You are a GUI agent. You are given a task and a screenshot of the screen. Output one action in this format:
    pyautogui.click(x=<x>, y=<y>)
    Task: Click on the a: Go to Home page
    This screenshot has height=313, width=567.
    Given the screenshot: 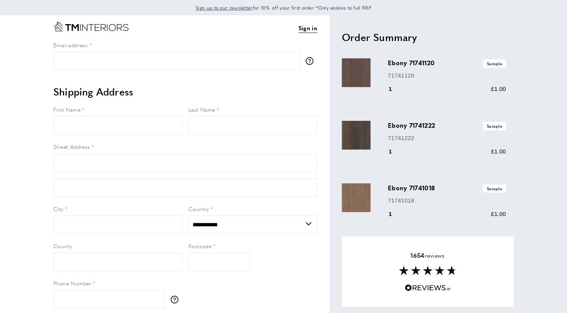 What is the action you would take?
    pyautogui.click(x=91, y=26)
    